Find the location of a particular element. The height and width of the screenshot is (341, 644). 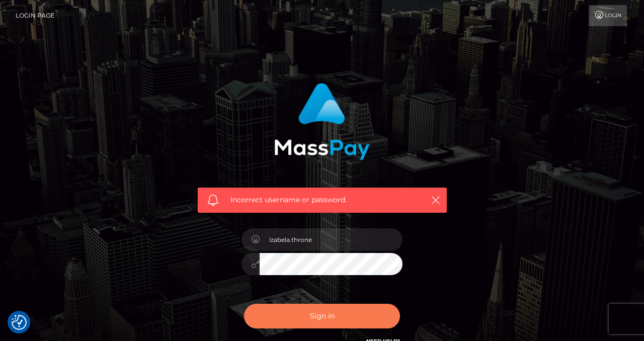

button: Consent Preferences is located at coordinates (19, 322).